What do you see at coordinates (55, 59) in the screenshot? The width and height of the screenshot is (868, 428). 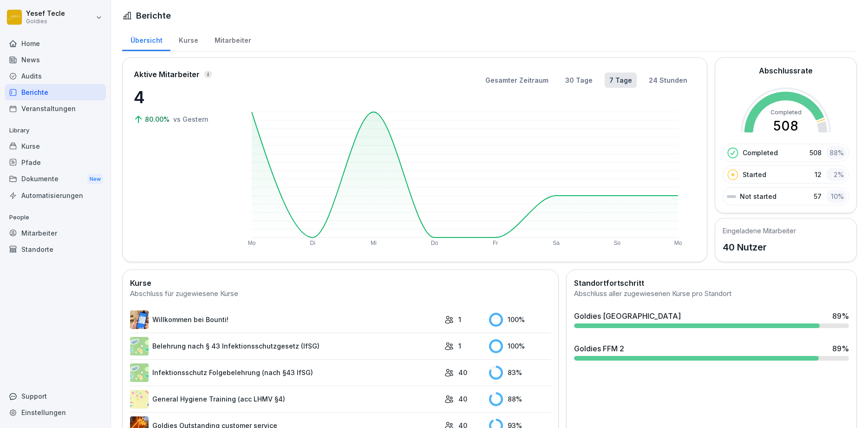 I see `div: News` at bounding box center [55, 59].